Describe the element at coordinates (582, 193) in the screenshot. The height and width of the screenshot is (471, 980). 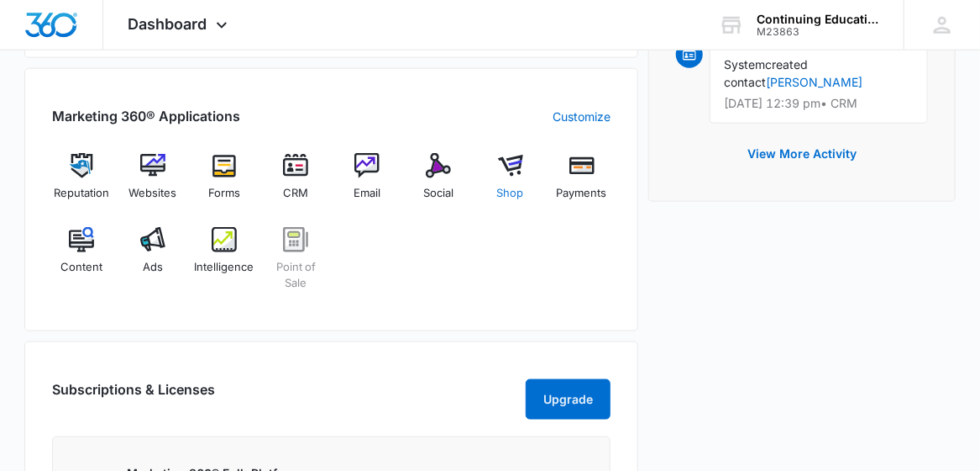
I see `span: Payments` at that location.